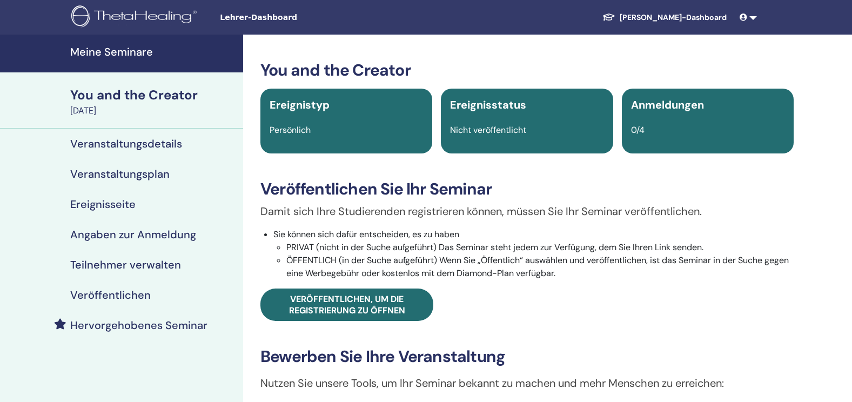  Describe the element at coordinates (290, 130) in the screenshot. I see `span: Persönlich` at that location.